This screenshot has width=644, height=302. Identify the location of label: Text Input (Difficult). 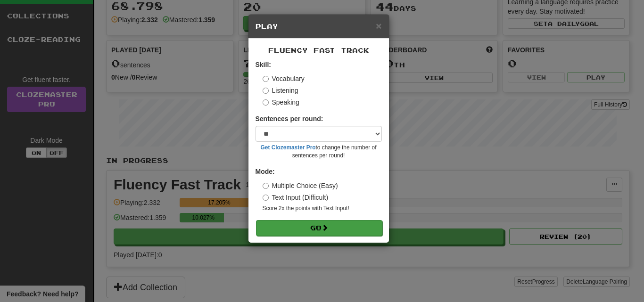
(296, 197).